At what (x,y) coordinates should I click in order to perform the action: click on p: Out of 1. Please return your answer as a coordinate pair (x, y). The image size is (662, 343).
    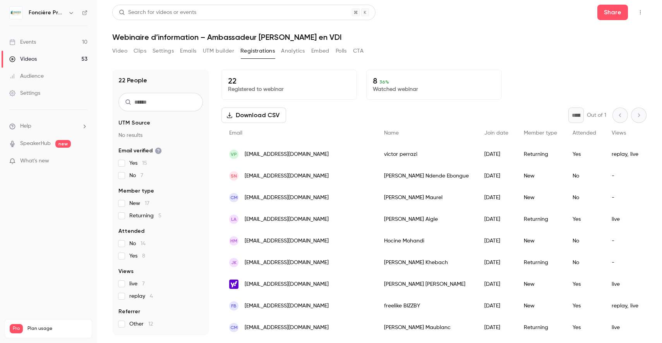
    Looking at the image, I should click on (596, 115).